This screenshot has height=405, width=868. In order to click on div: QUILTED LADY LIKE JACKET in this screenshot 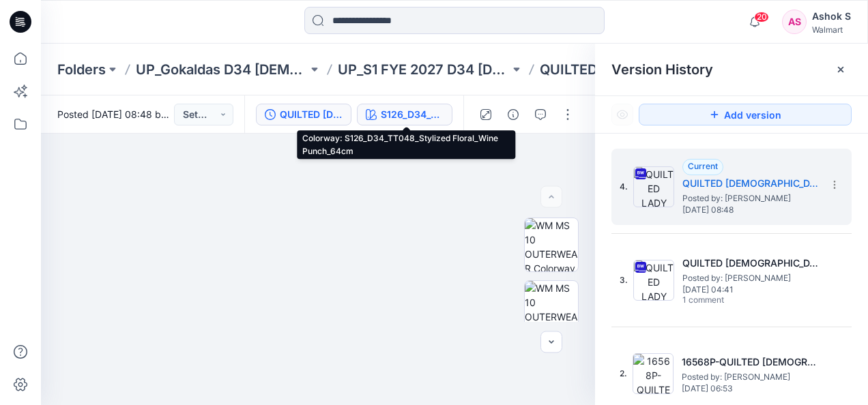, I will do `click(312, 115)`.